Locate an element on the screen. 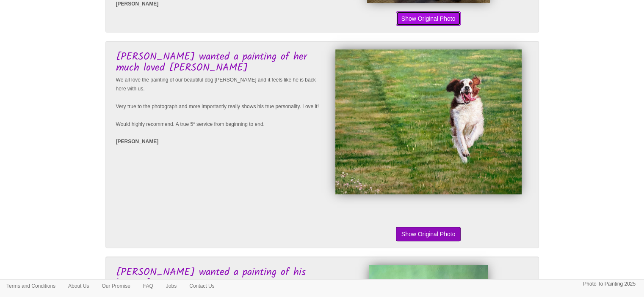 The width and height of the screenshot is (644, 297). p: Photo To Painting 2025 is located at coordinates (609, 284).